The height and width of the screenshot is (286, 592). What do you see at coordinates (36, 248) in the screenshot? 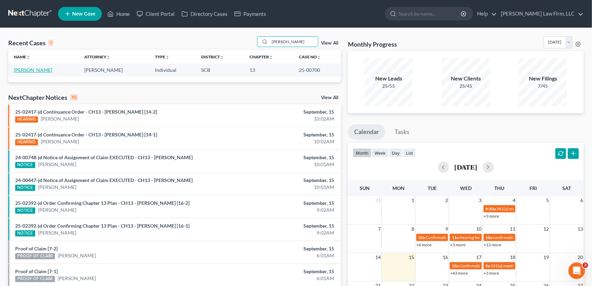
I see `a: Proof of Claim [7-2]` at bounding box center [36, 248].